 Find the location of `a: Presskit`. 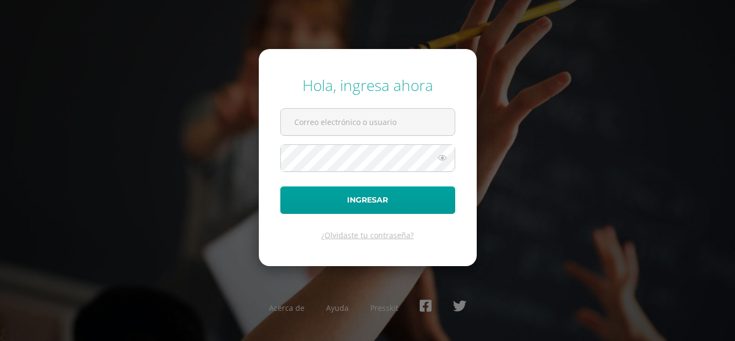

a: Presskit is located at coordinates (384, 307).